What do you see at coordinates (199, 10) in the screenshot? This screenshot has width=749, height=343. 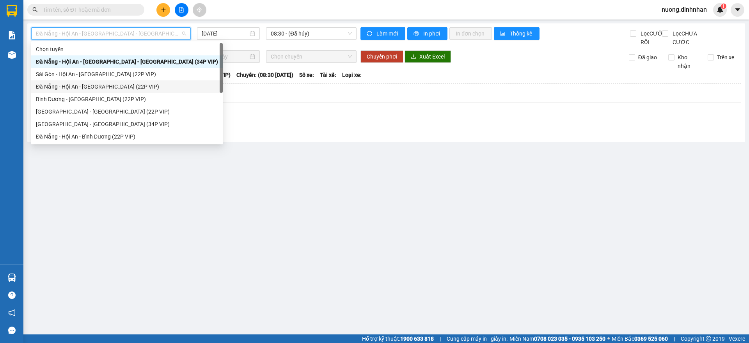 I see `span: aim` at bounding box center [199, 10].